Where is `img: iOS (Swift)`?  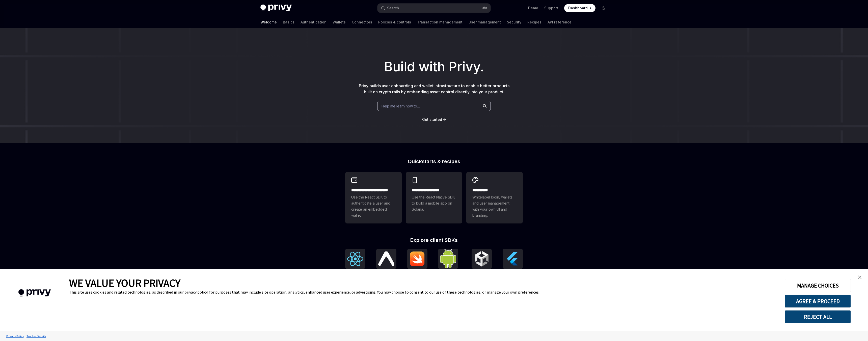
img: iOS (Swift) is located at coordinates (417, 259).